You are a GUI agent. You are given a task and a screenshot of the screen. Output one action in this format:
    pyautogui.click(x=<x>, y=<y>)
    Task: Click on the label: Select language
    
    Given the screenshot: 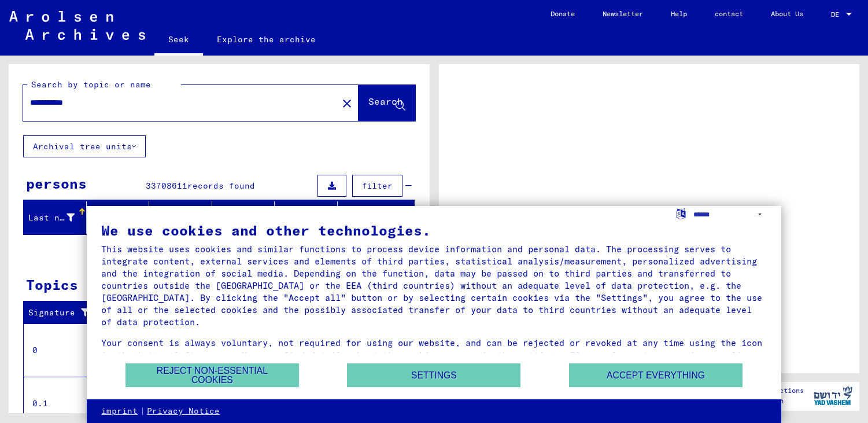 What is the action you would take?
    pyautogui.click(x=681, y=213)
    